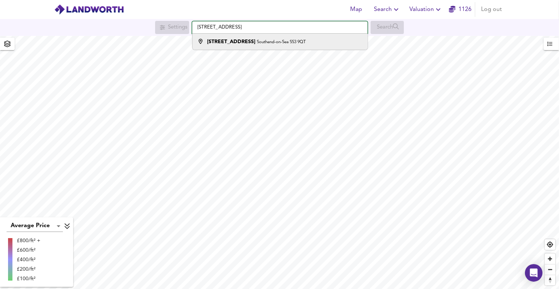 The width and height of the screenshot is (559, 289). I want to click on button: Map, so click(356, 10).